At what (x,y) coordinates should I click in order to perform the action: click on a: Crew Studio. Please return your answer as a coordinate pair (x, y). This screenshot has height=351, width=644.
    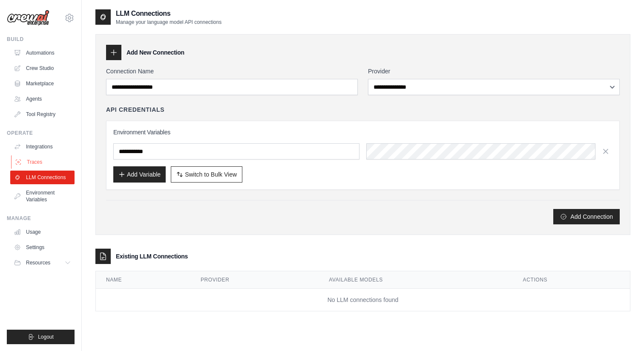
    Looking at the image, I should click on (43, 68).